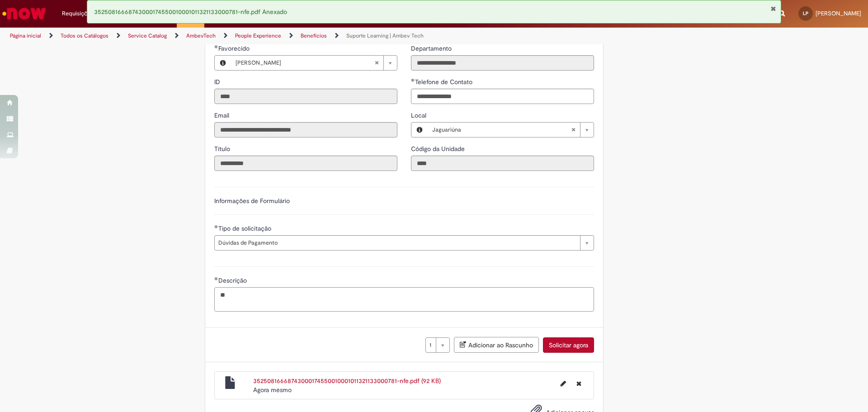 The width and height of the screenshot is (868, 412). I want to click on span: Local, so click(419, 115).